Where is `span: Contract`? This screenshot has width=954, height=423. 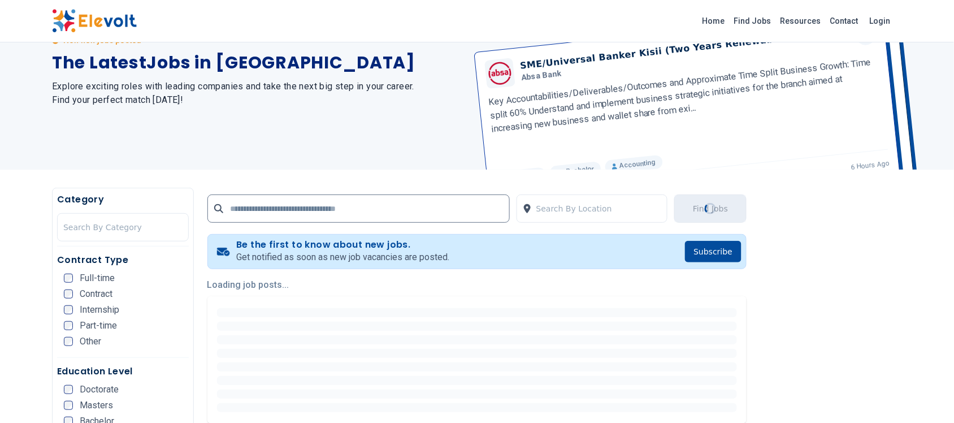
span: Contract is located at coordinates (96, 294).